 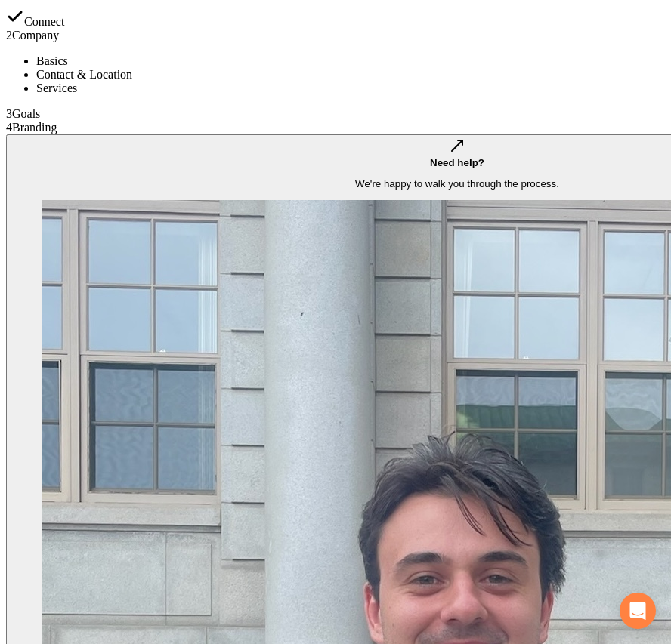 What do you see at coordinates (52, 60) in the screenshot?
I see `span: Basics` at bounding box center [52, 60].